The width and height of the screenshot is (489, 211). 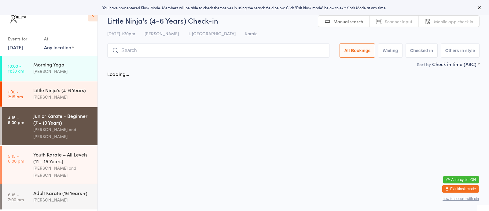 What do you see at coordinates (245, 7) in the screenshot?
I see `div: You have now entered Kiosk Mode. Members will be able to check themselves in using the search fie...` at bounding box center [245, 7].